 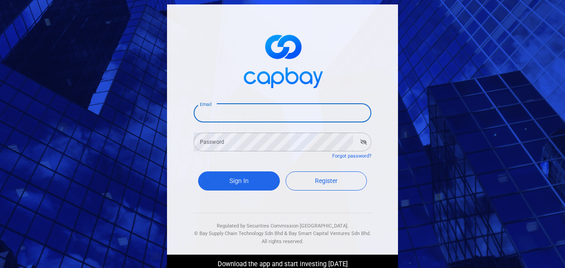 I want to click on a: Register, so click(x=327, y=180).